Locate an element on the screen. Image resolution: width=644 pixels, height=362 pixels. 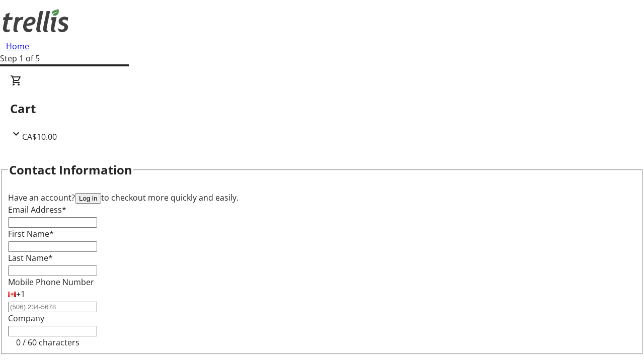
div: Have an account? to checkout more quickly and easily. is located at coordinates (322, 198).